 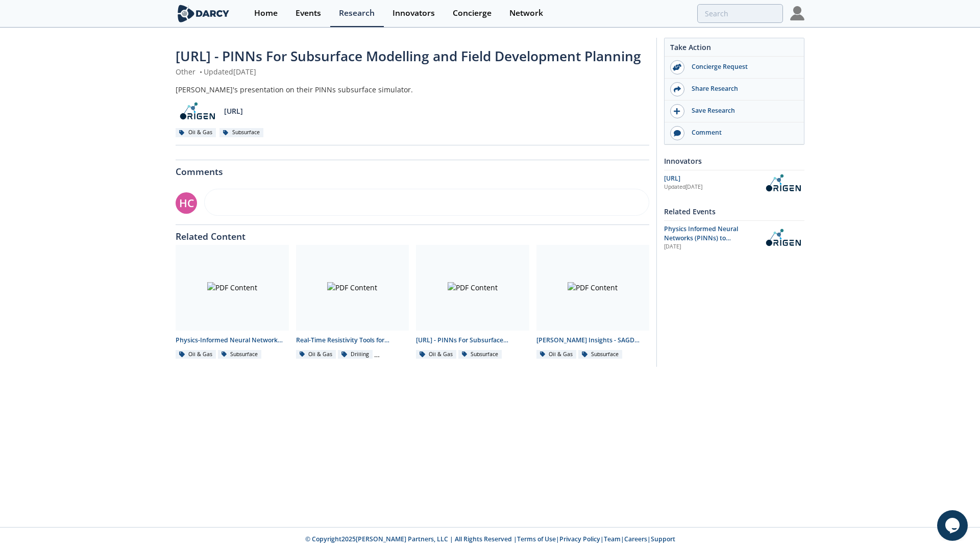 I want to click on div: Home, so click(x=266, y=13).